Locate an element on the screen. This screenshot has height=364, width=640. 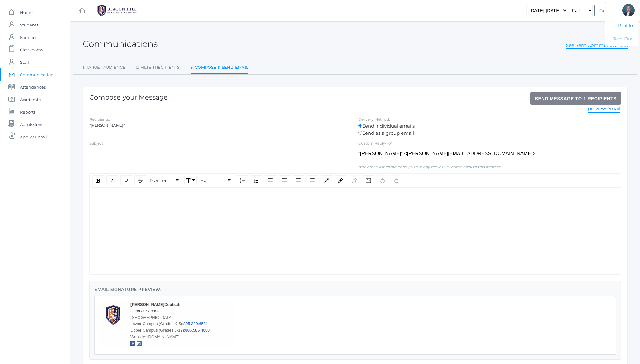
label: Send individual emails is located at coordinates (490, 126).